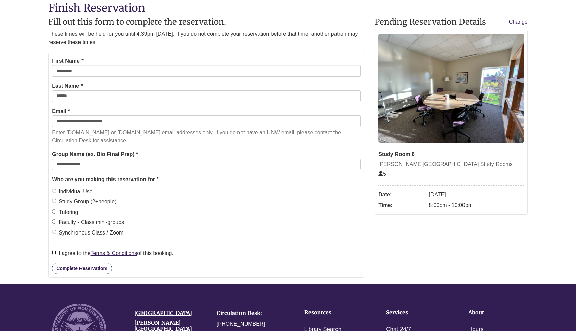 Image resolution: width=576 pixels, height=331 pixels. I want to click on h2: Fill out this form to complete the reservation., so click(206, 22).